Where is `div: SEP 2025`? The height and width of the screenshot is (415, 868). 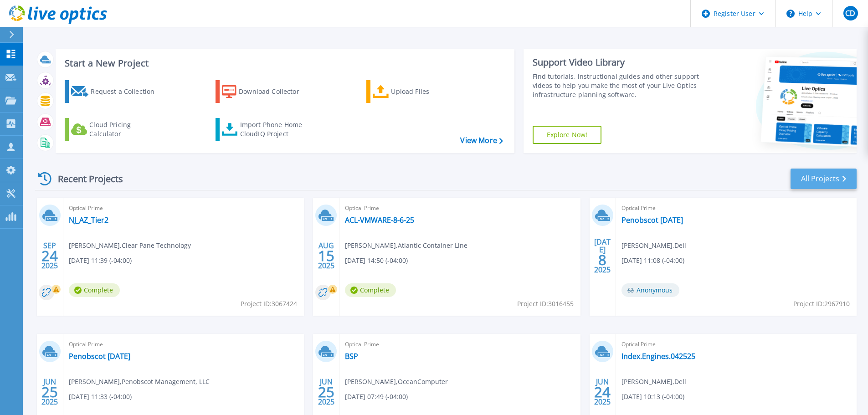
div: SEP 2025 is located at coordinates (50, 256).